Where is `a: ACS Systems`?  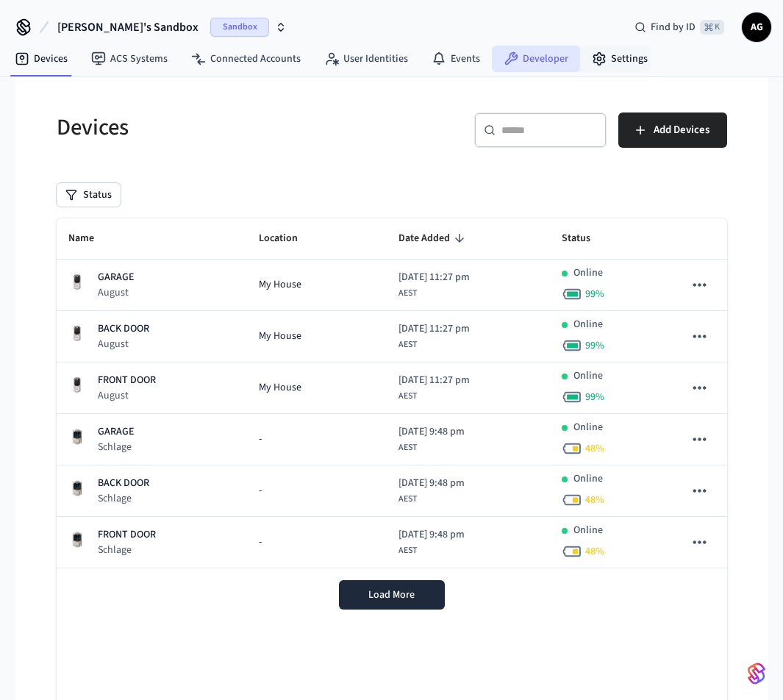
a: ACS Systems is located at coordinates (129, 59).